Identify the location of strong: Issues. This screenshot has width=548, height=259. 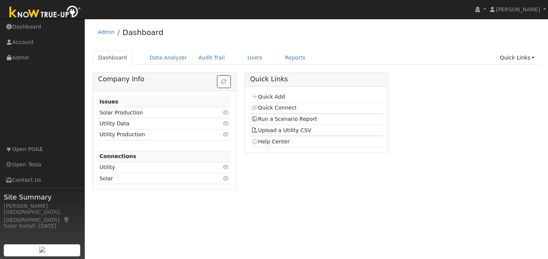
(109, 102).